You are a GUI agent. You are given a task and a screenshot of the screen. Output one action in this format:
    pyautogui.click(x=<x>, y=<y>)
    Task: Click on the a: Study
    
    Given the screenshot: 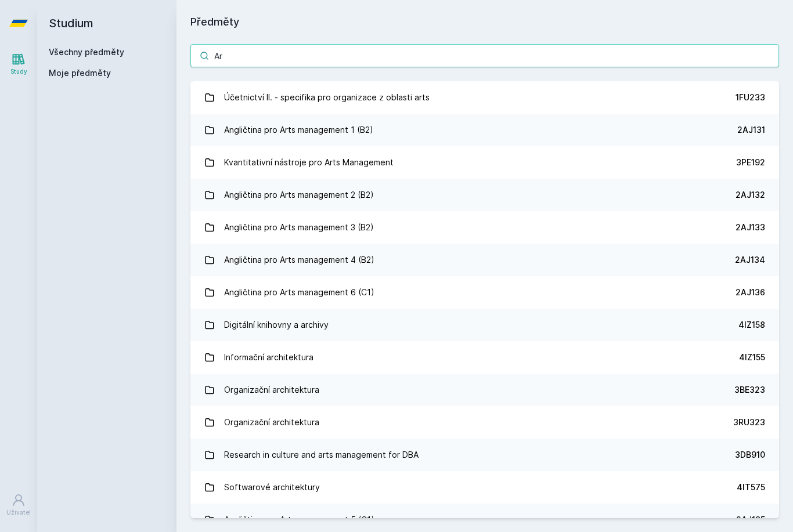 What is the action you would take?
    pyautogui.click(x=18, y=64)
    